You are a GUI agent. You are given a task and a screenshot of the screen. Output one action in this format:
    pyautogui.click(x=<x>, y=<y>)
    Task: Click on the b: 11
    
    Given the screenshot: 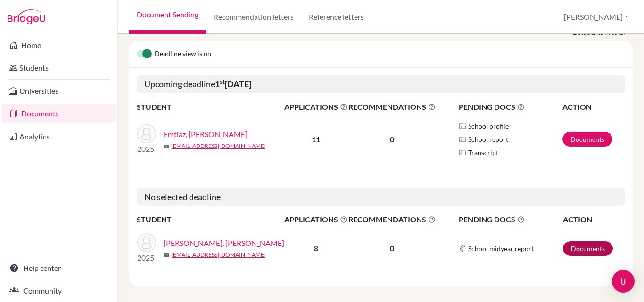 What is the action you would take?
    pyautogui.click(x=316, y=139)
    